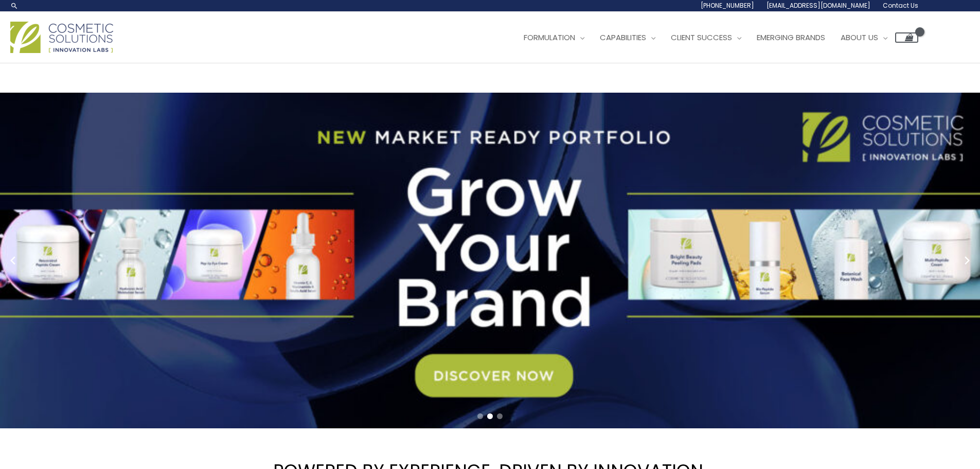 The height and width of the screenshot is (469, 980). I want to click on a: Formulation, so click(554, 37).